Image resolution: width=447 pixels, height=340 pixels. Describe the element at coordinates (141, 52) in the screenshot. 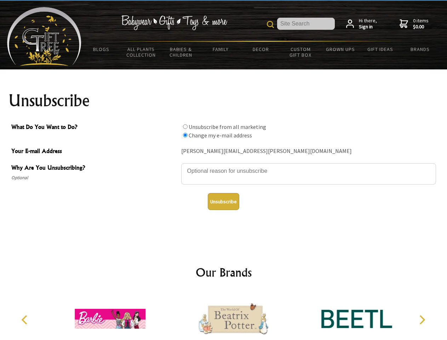

I see `a: All Plants Collection` at that location.